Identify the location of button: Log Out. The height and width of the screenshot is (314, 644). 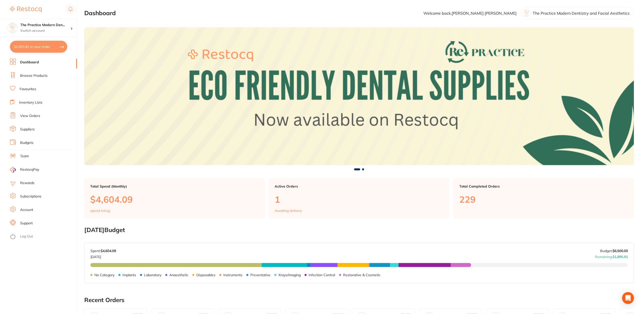
(42, 237).